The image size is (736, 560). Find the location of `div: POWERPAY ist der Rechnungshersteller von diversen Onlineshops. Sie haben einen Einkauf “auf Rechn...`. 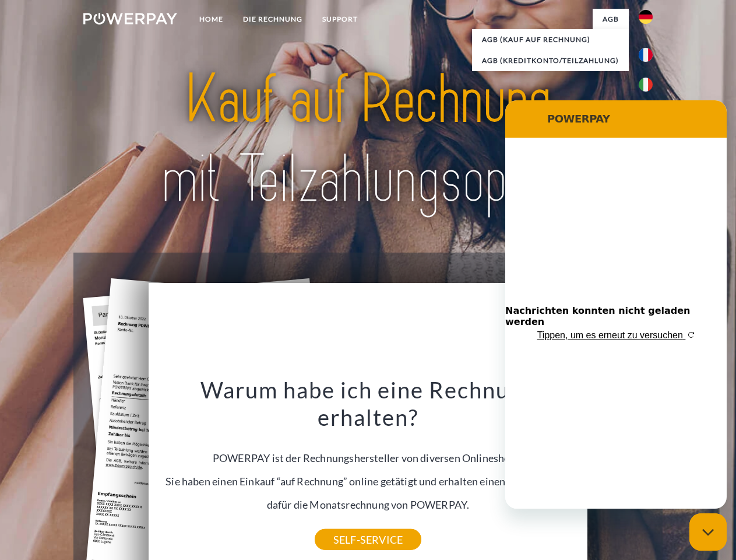

div: POWERPAY ist der Rechnungshersteller von diversen Onlineshops. Sie haben einen Einkauf “auf Rechn... is located at coordinates (368, 458).